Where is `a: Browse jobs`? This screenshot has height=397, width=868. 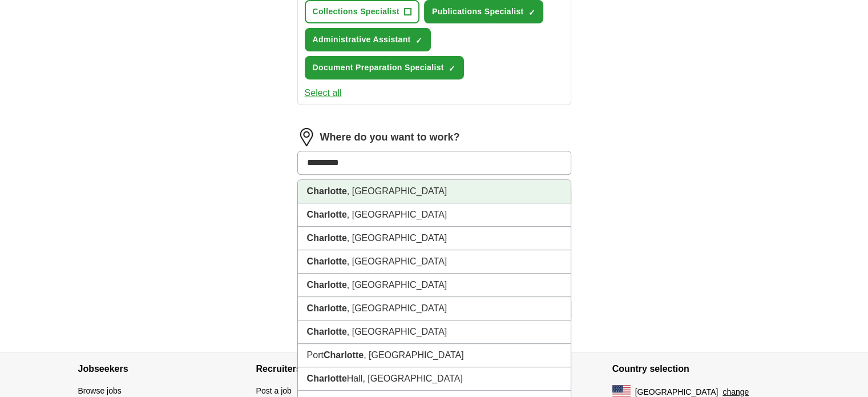
a: Browse jobs is located at coordinates (100, 391).